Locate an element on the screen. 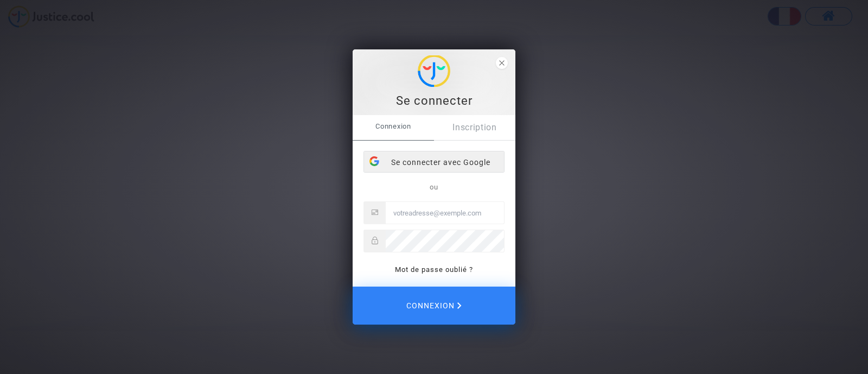 Image resolution: width=868 pixels, height=374 pixels. a: Inscription is located at coordinates (474, 128).